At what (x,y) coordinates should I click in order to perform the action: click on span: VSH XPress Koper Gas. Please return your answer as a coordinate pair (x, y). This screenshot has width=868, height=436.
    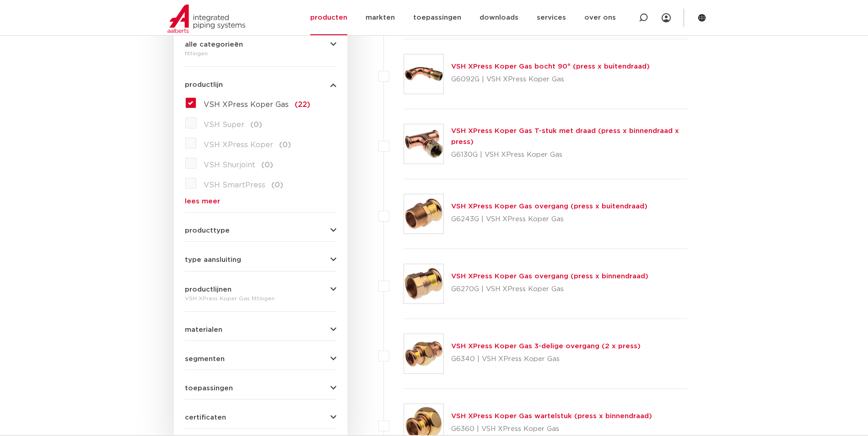
    Looking at the image, I should click on (246, 105).